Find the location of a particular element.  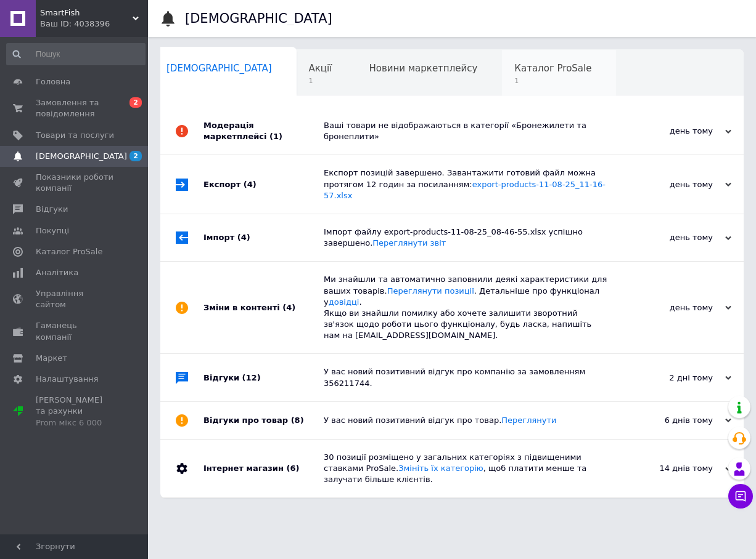

span: Маркет is located at coordinates (51, 358).